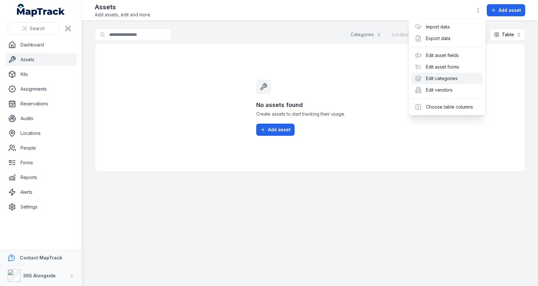 The image size is (538, 286). What do you see at coordinates (447, 90) in the screenshot?
I see `div: Edit vendors` at bounding box center [447, 90].